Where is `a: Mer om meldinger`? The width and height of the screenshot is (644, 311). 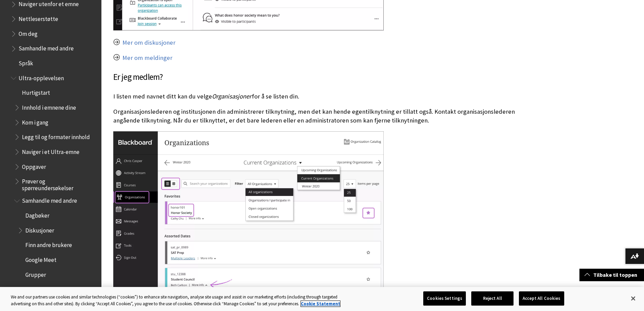 a: Mer om meldinger is located at coordinates (147, 58).